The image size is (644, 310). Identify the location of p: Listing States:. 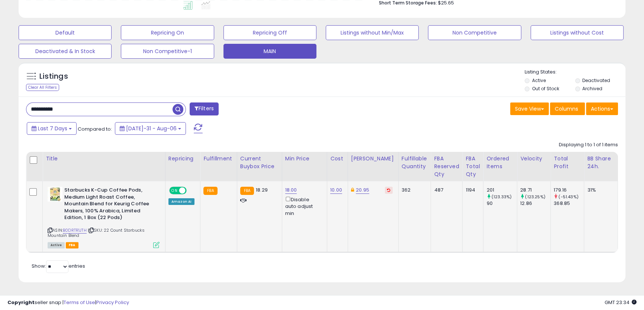
(575, 72).